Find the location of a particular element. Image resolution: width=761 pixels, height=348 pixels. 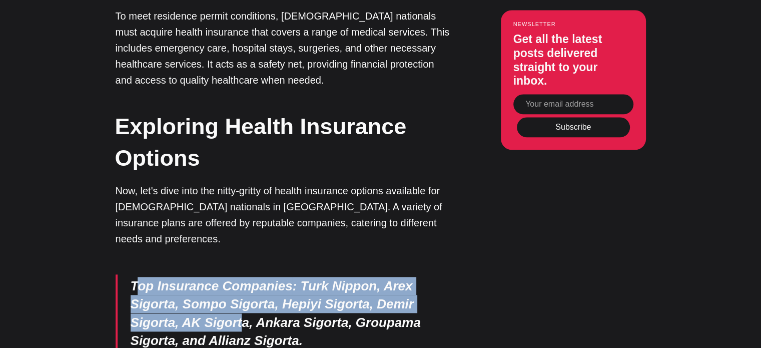

p: Now, let's dive into the nitty-gritty of health insurance options available for [DEMOGRAPHIC_DATA... is located at coordinates (283, 215).